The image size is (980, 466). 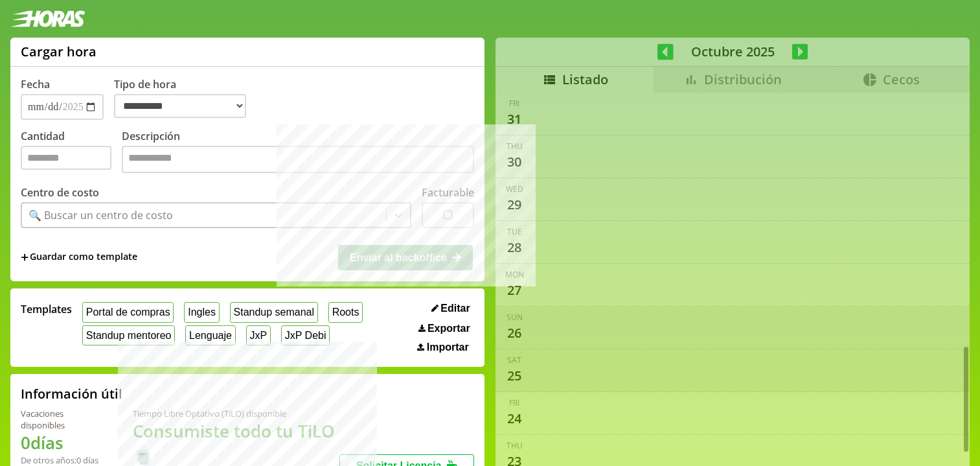 What do you see at coordinates (258, 335) in the screenshot?
I see `button: JxP` at bounding box center [258, 335].